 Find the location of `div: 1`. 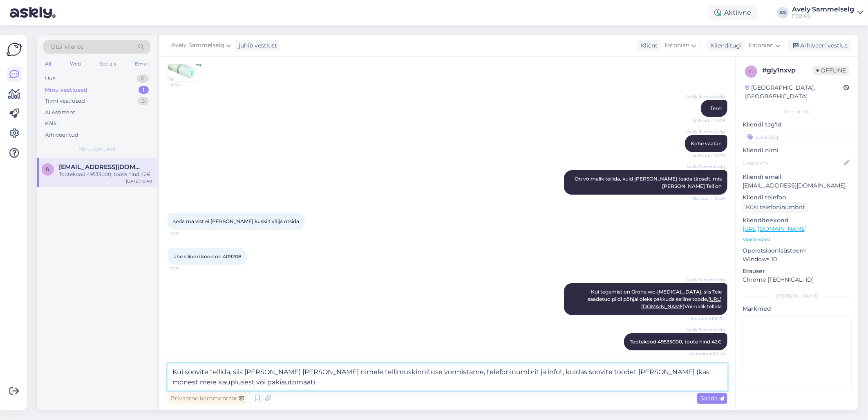

div: 1 is located at coordinates (144, 90).